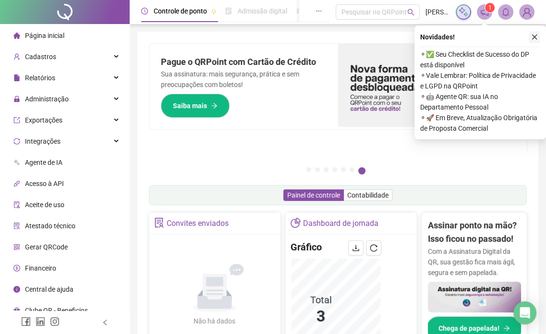 Image resolution: width=546 pixels, height=334 pixels. I want to click on span: pushpin, so click(214, 12).